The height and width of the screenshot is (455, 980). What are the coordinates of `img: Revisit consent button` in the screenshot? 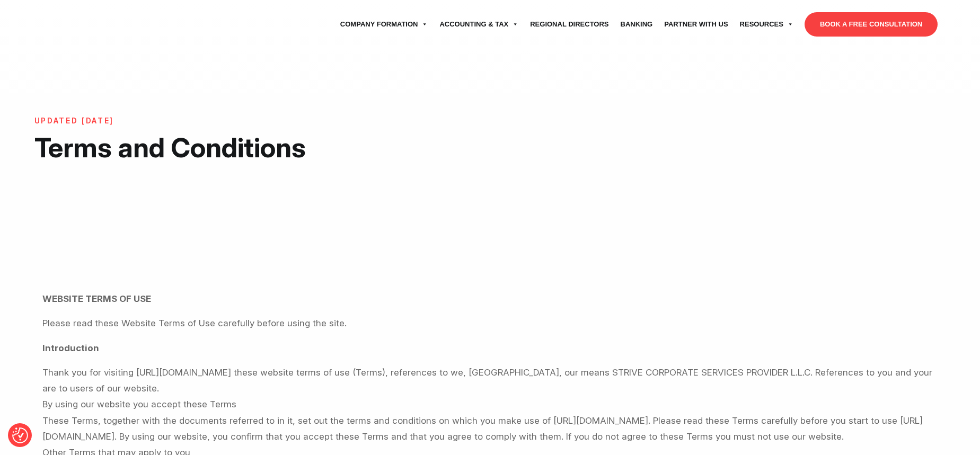 It's located at (20, 435).